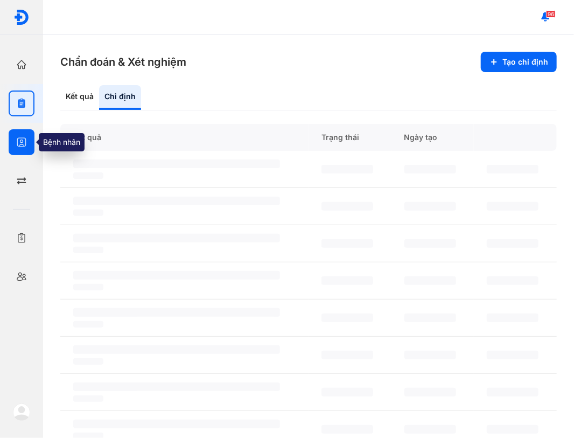 This screenshot has width=574, height=438. Describe the element at coordinates (433, 137) in the screenshot. I see `div: Ngày tạo` at that location.